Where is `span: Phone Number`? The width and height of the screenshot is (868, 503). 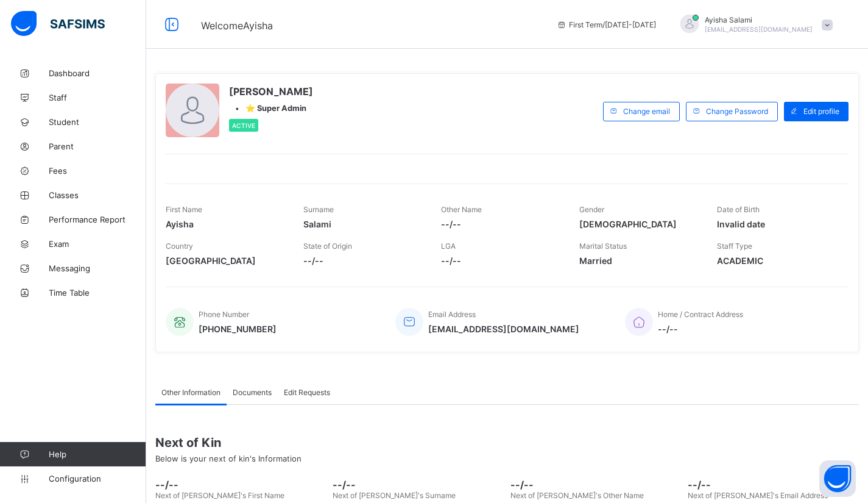 span: Phone Number is located at coordinates (224, 314).